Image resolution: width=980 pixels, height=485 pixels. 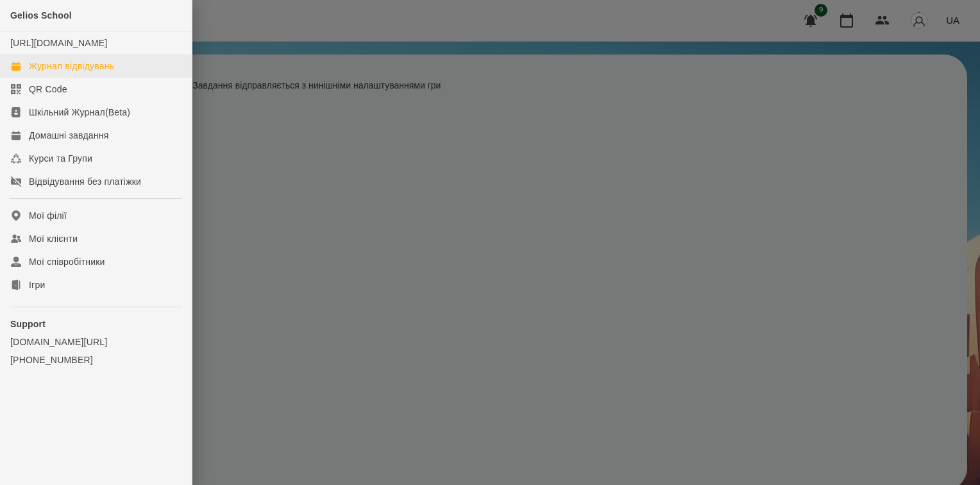 I want to click on div: Мої клієнти, so click(x=53, y=239).